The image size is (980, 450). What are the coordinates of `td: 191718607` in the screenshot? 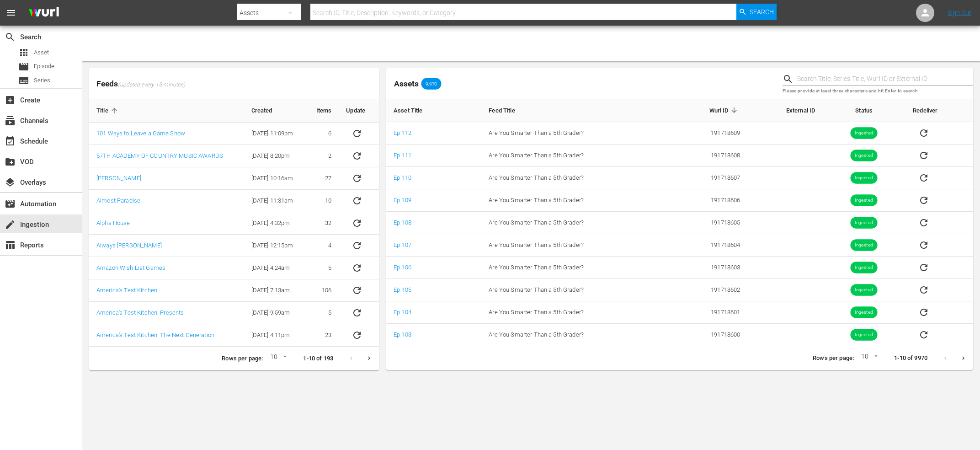 It's located at (708, 178).